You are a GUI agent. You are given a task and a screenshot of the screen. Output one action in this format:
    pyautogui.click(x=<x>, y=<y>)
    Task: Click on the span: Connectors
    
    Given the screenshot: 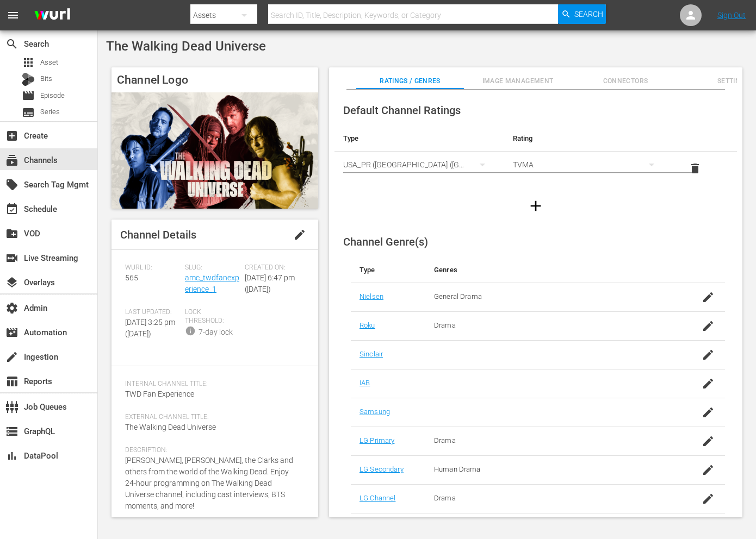 What is the action you would take?
    pyautogui.click(x=626, y=81)
    